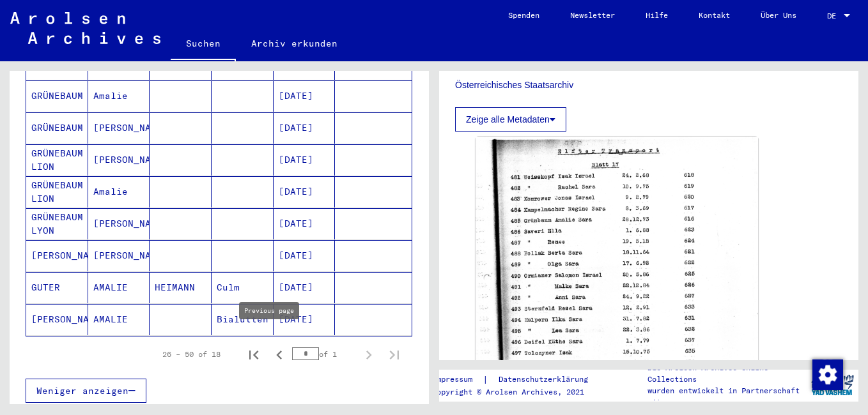 The image size is (868, 415). Describe the element at coordinates (833, 385) in the screenshot. I see `img: yv_logo.png` at that location.